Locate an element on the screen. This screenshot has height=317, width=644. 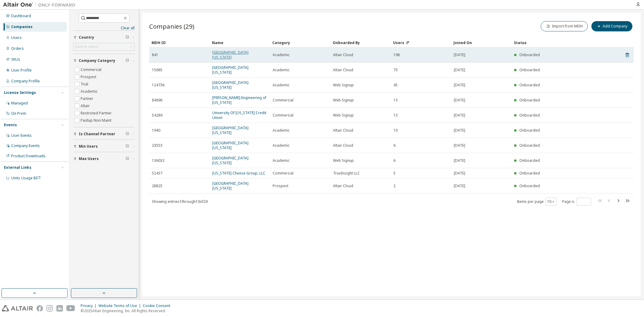
span: Country is located at coordinates (87, 38).